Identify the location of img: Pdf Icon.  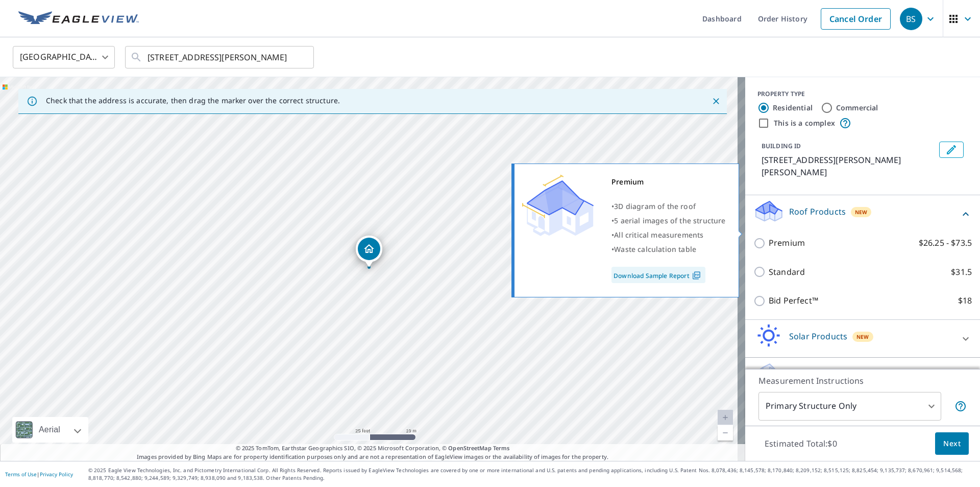
(696, 276).